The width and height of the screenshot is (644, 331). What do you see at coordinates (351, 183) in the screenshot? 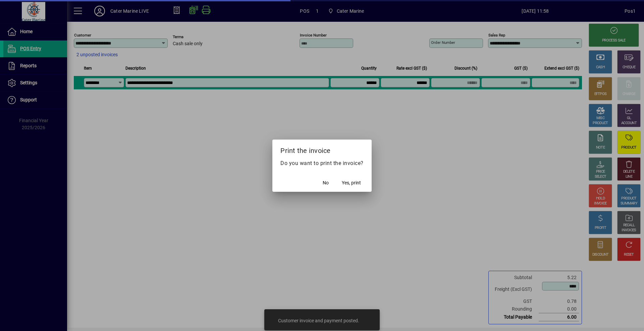
I see `span: Yes, print` at bounding box center [351, 183].